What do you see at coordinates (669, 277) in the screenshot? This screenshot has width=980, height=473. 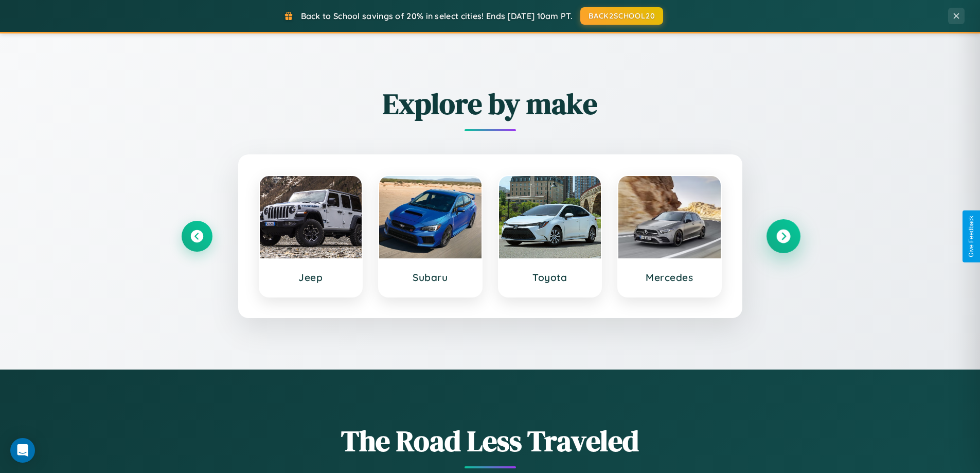 I see `h3: Mercedes` at bounding box center [669, 277].